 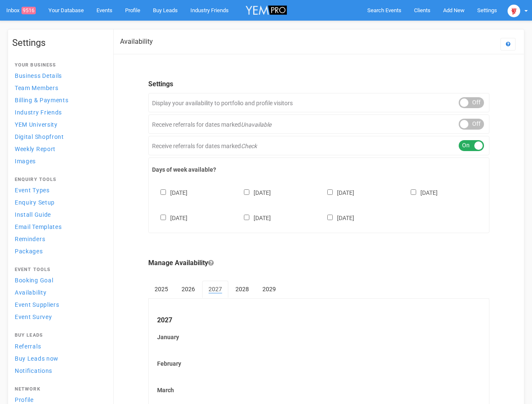 I want to click on a: 2025, so click(x=161, y=289).